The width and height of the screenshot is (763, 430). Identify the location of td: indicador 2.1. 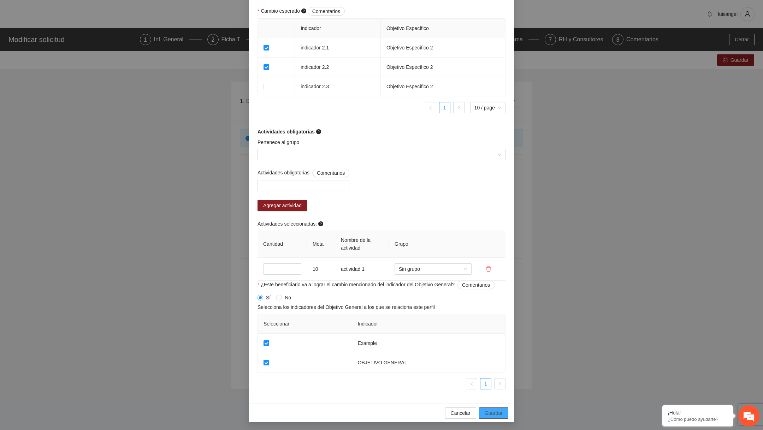
(338, 48).